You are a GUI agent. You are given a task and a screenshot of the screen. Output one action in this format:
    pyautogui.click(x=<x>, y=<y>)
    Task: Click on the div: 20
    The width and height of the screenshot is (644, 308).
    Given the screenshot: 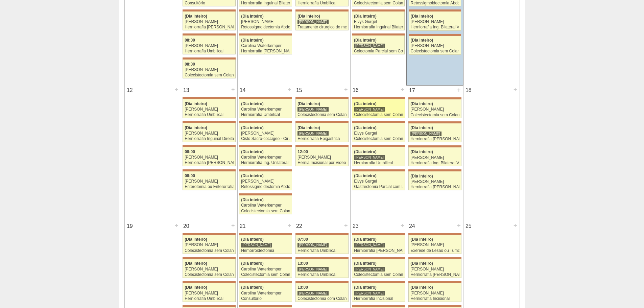 What is the action you would take?
    pyautogui.click(x=186, y=226)
    